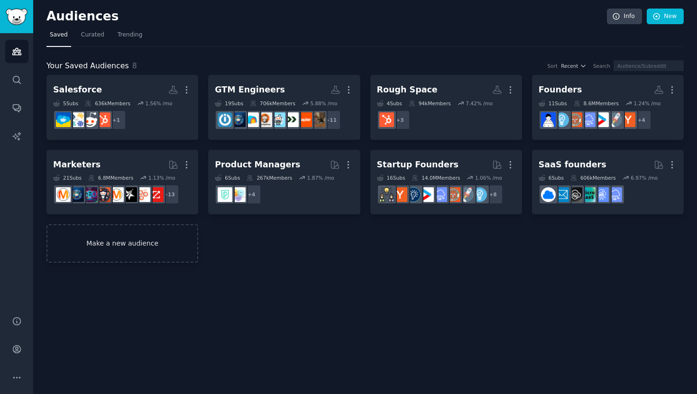  Describe the element at coordinates (116, 194) in the screenshot. I see `img: marketing` at that location.